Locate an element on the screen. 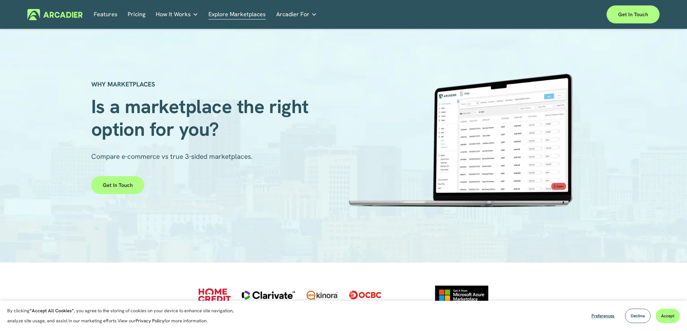  a: Privacy Policy is located at coordinates (150, 321).